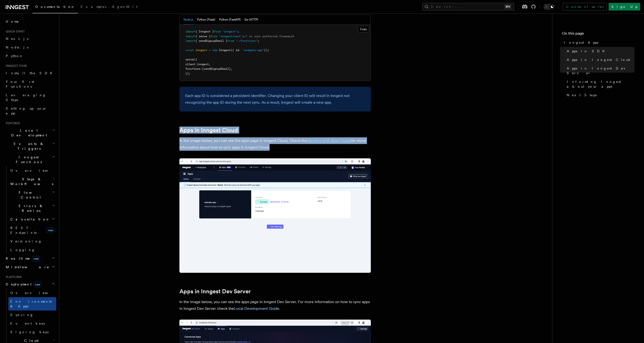 The width and height of the screenshot is (644, 343). I want to click on a: Local Development Guide, so click(256, 308).